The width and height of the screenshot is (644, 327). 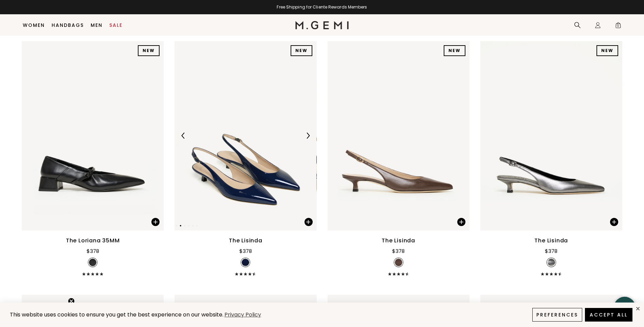 I want to click on a: Sale, so click(x=116, y=25).